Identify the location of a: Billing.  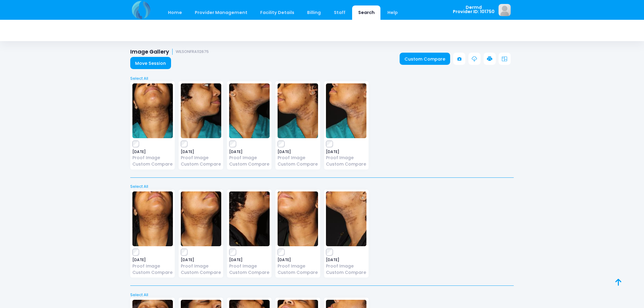
(314, 13).